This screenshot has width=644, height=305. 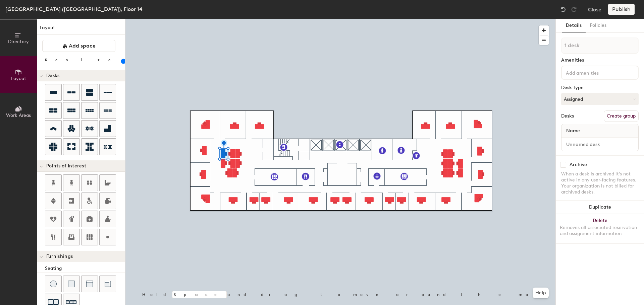 What do you see at coordinates (599, 183) in the screenshot?
I see `div: When a desk is archived it's not active in any user-facing features. Your organization is not bil...` at bounding box center [599, 183].